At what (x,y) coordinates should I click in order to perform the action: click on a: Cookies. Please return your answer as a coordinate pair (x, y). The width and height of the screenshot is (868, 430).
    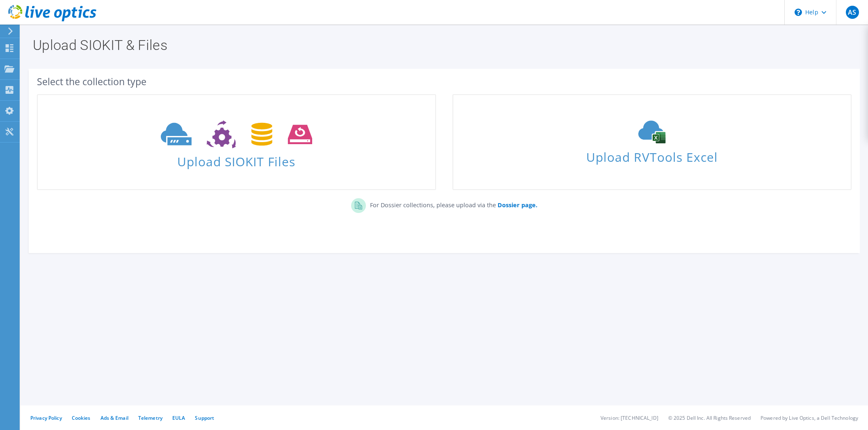
    Looking at the image, I should click on (81, 418).